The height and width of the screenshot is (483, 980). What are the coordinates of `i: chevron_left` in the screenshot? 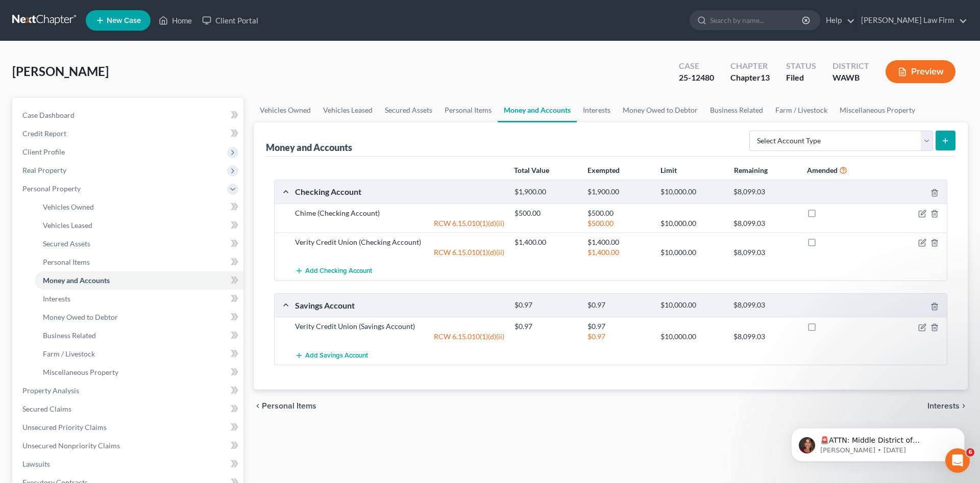 It's located at (258, 407).